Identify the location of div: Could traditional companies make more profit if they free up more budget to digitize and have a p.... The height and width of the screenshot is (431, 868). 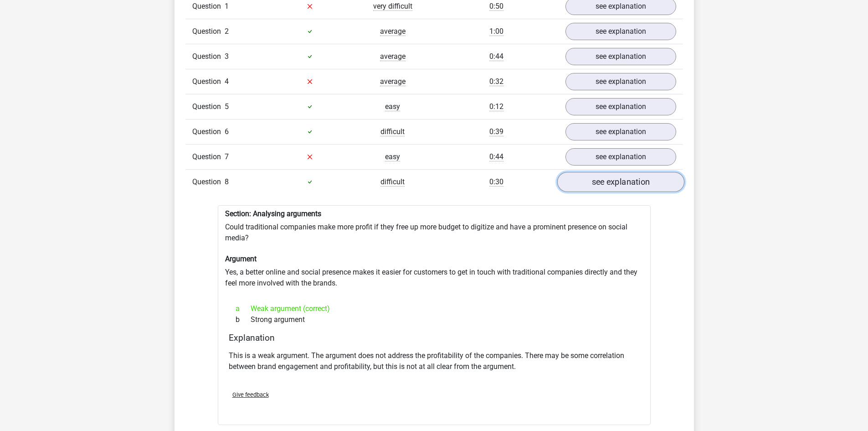
(434, 315).